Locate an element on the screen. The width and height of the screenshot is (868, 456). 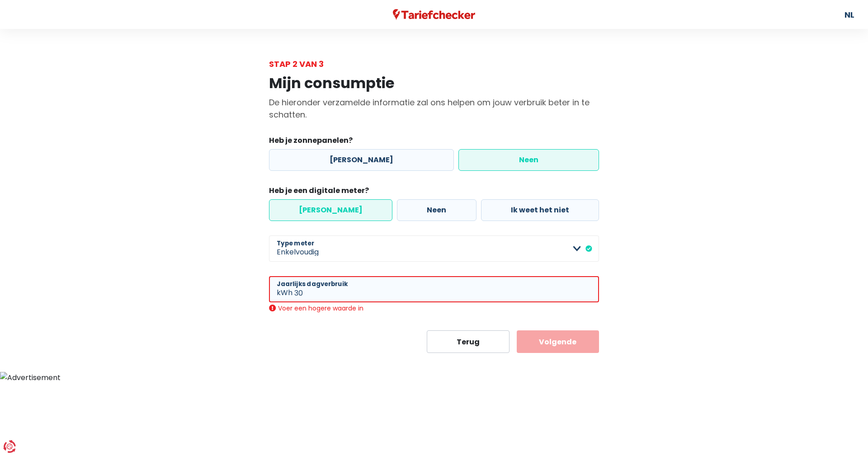
img: Tariefchecker logo is located at coordinates (434, 14).